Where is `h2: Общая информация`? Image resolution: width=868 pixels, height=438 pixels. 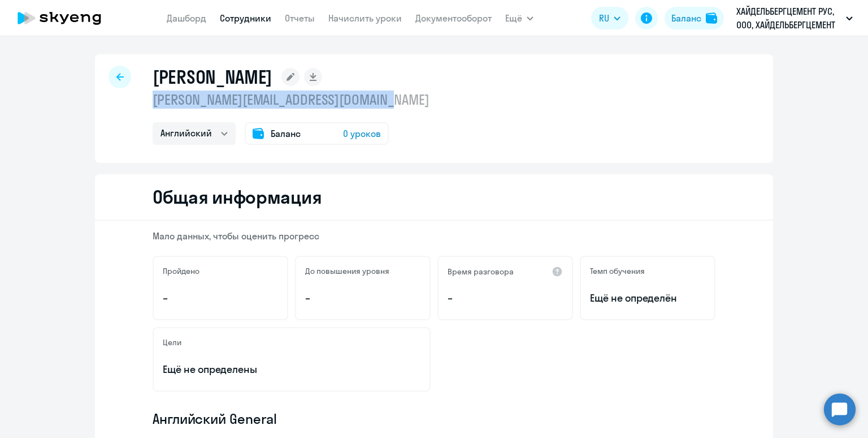 h2: Общая информация is located at coordinates (237, 197).